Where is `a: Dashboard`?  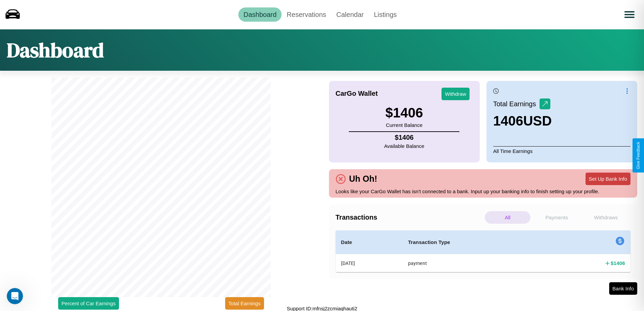
a: Dashboard is located at coordinates (260, 14).